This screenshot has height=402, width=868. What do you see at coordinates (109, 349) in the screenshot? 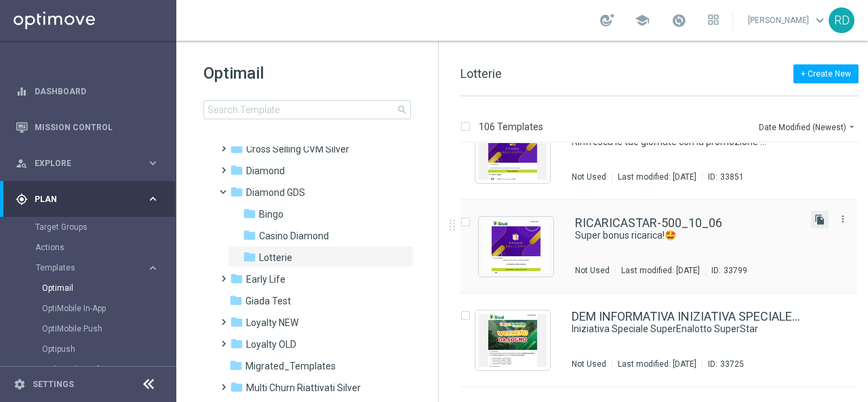
I see `div: Optipush` at bounding box center [109, 349].